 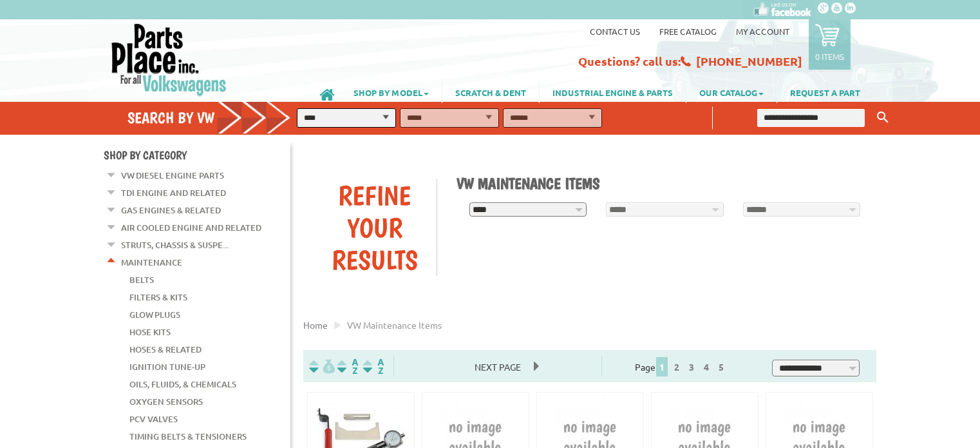 What do you see at coordinates (169, 59) in the screenshot?
I see `img: Parts Place Inc!` at bounding box center [169, 59].